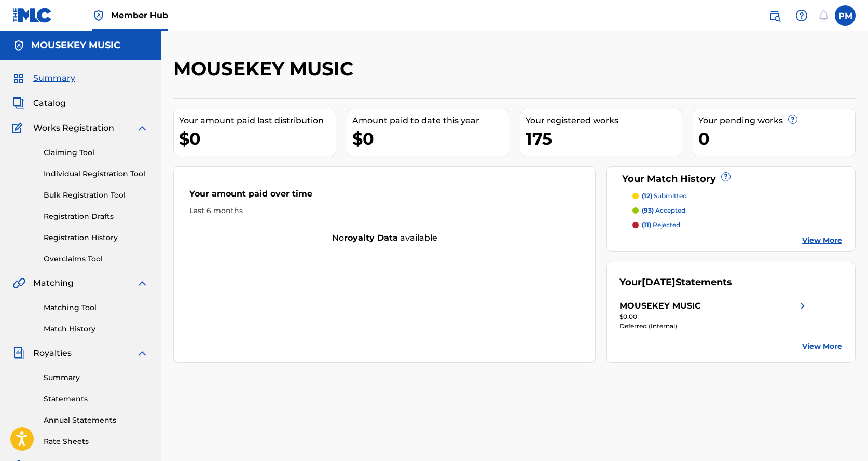  What do you see at coordinates (371, 238) in the screenshot?
I see `strong: royalty data` at bounding box center [371, 238].